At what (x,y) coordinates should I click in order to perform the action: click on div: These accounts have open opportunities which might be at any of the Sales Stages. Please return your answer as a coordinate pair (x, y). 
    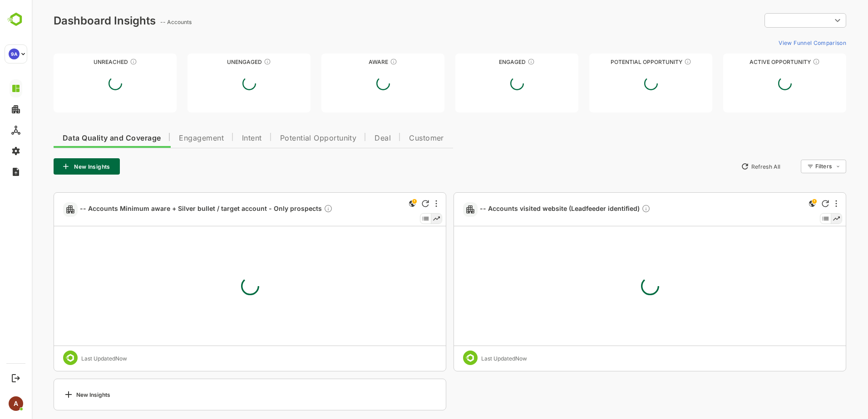
    Looking at the image, I should click on (785, 62).